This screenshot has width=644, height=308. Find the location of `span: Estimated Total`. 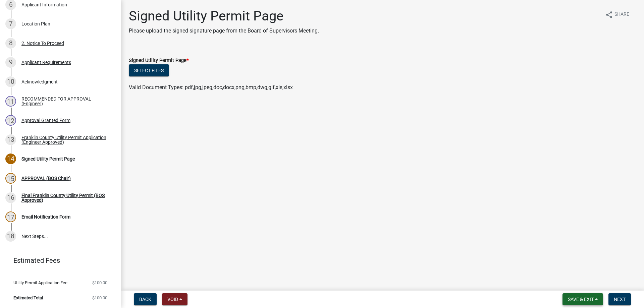

span: Estimated Total is located at coordinates (28, 298).